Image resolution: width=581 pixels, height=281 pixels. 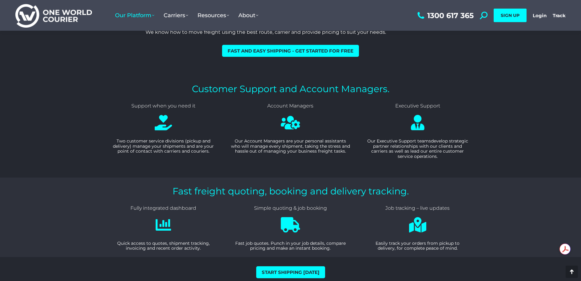 What do you see at coordinates (135, 15) in the screenshot?
I see `a: Our Platform` at bounding box center [135, 15].